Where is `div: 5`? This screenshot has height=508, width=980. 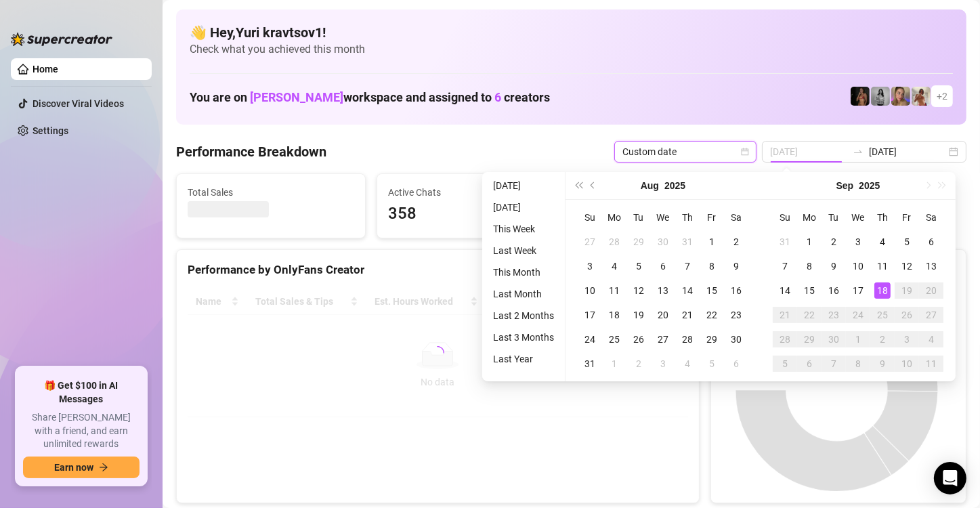 div: 5 is located at coordinates (785, 364).